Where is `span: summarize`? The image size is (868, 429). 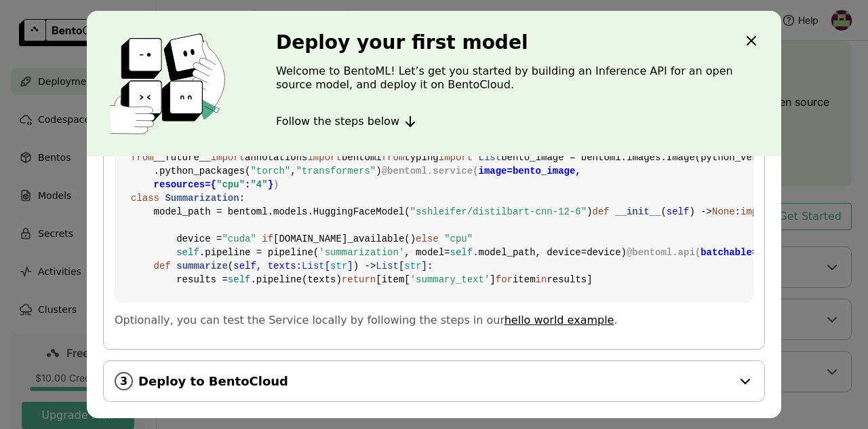
span: summarize is located at coordinates (202, 266).